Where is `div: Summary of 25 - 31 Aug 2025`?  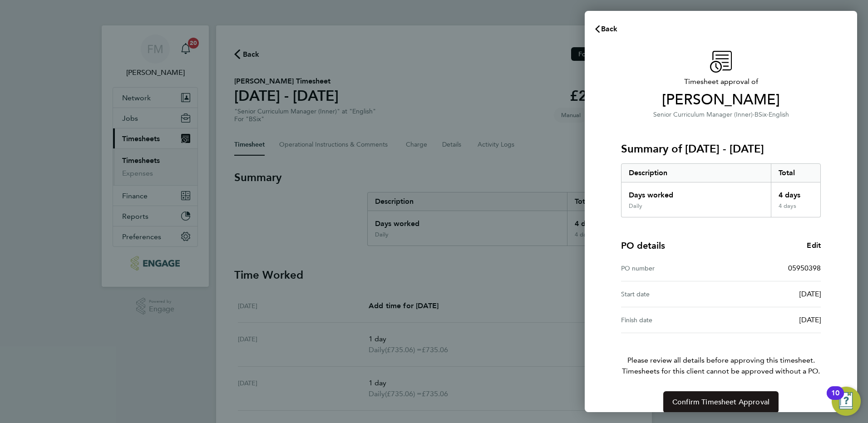 div: Summary of 25 - 31 Aug 2025 is located at coordinates (721, 190).